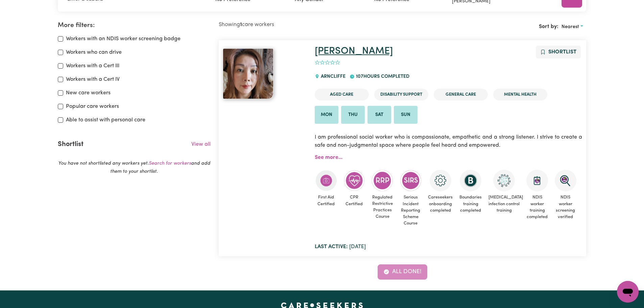 Image resolution: width=644 pixels, height=308 pixels. What do you see at coordinates (342, 94) in the screenshot?
I see `li: Aged Care` at bounding box center [342, 94].